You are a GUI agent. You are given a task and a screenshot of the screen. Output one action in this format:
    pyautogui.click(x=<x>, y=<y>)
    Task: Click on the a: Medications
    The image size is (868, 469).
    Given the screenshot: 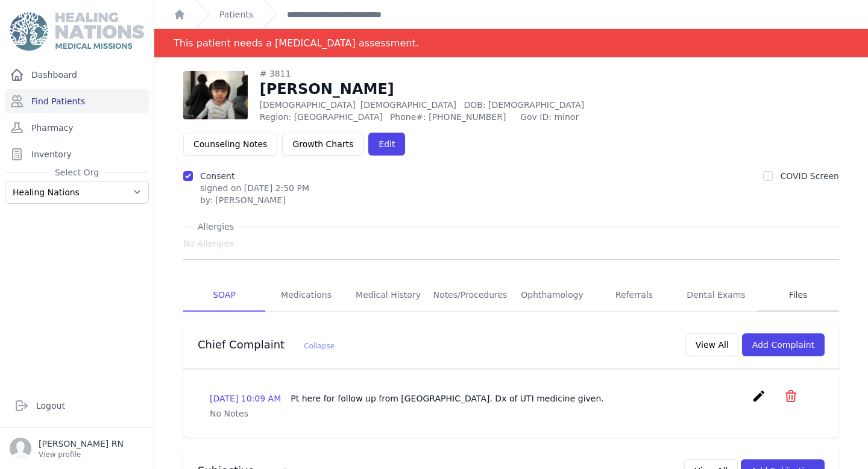 What is the action you would take?
    pyautogui.click(x=306, y=295)
    